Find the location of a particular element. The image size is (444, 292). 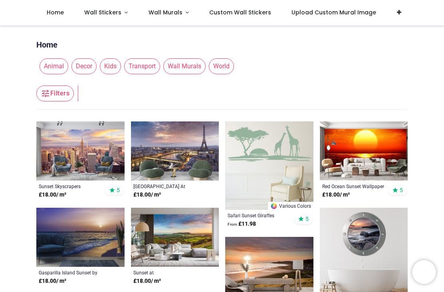

img: Sunset Skyscrapers New York City Wall Mural Wallpaper is located at coordinates (80, 151).